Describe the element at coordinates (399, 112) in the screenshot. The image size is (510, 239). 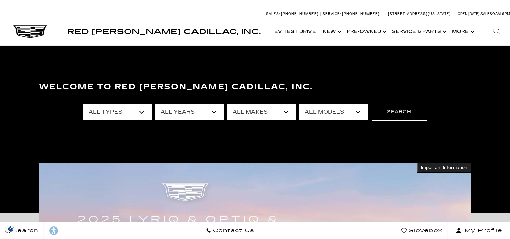
I see `button: Search` at that location.